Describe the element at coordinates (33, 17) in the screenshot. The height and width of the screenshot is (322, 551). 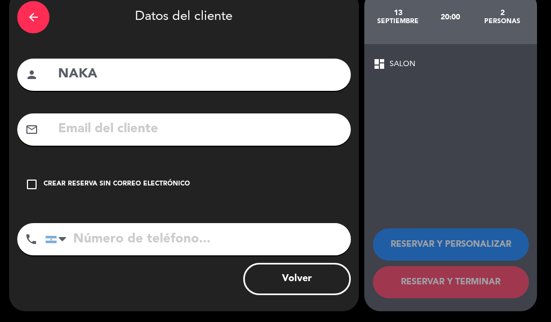
I see `i: arrow_back` at that location.